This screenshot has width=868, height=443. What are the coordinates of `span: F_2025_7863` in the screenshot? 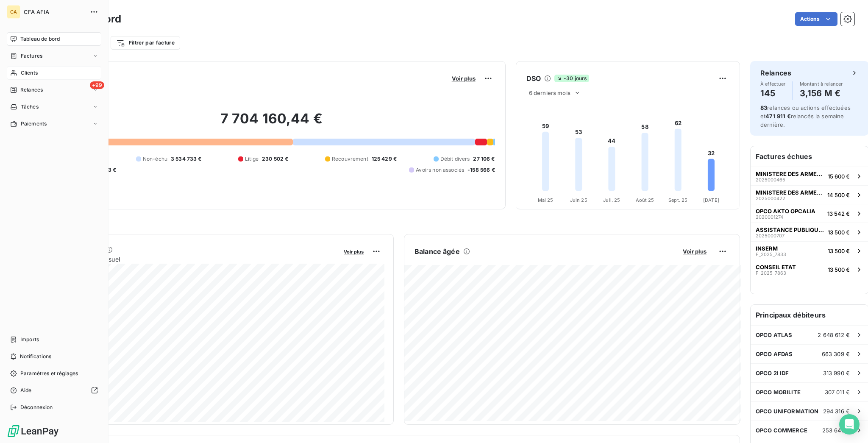 It's located at (771, 273).